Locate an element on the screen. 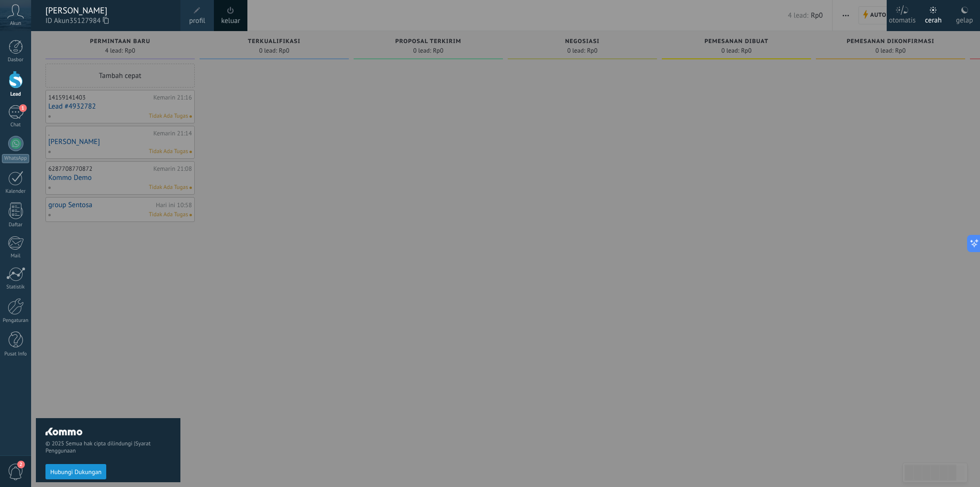 The height and width of the screenshot is (487, 980). div: Mail is located at coordinates (16, 256).